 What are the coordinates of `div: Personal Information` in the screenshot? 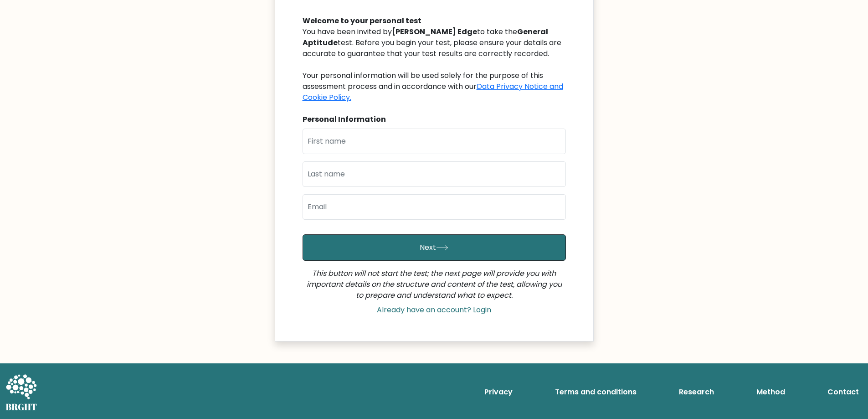 It's located at (434, 119).